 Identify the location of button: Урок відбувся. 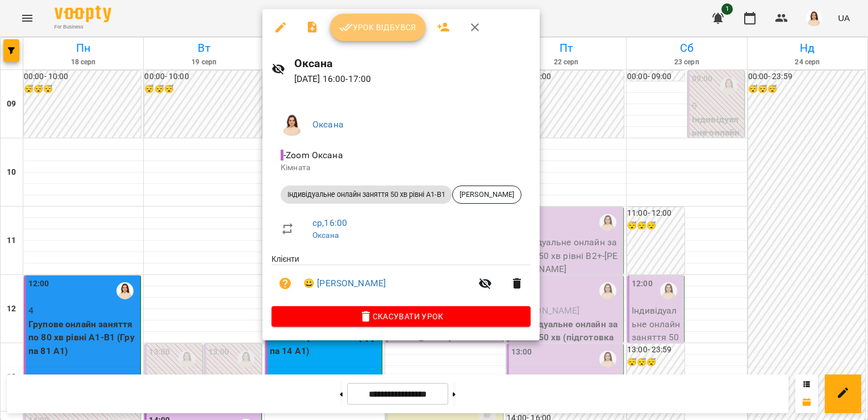
(378, 28).